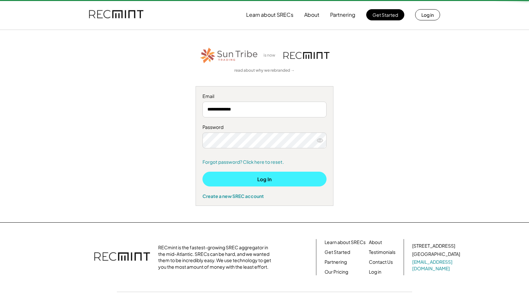  I want to click on div: Password, so click(265, 127).